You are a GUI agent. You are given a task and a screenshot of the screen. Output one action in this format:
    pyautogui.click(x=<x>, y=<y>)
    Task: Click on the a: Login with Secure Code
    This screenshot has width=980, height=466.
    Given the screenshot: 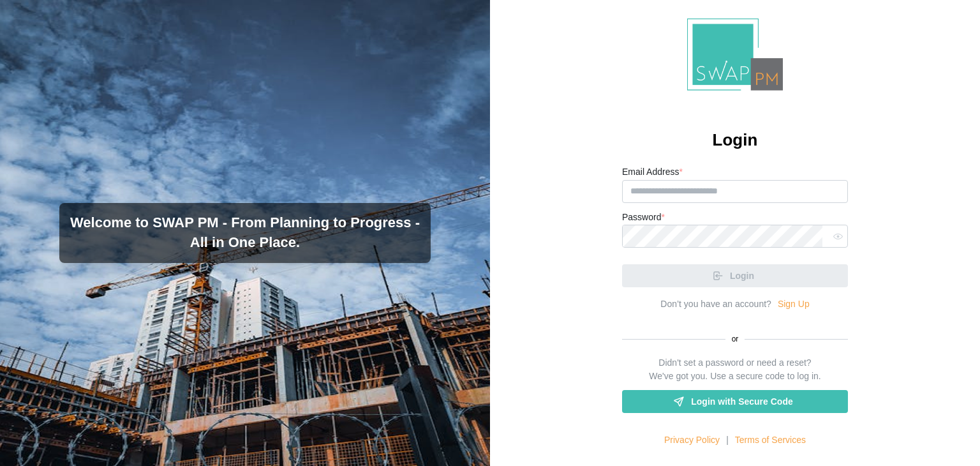 What is the action you would take?
    pyautogui.click(x=735, y=401)
    